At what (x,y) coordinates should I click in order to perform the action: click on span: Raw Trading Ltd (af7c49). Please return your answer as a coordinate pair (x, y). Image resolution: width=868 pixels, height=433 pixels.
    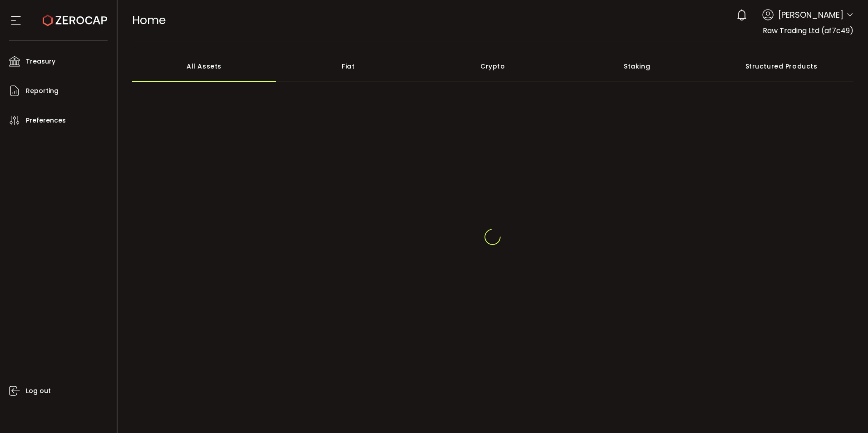
    Looking at the image, I should click on (808, 31).